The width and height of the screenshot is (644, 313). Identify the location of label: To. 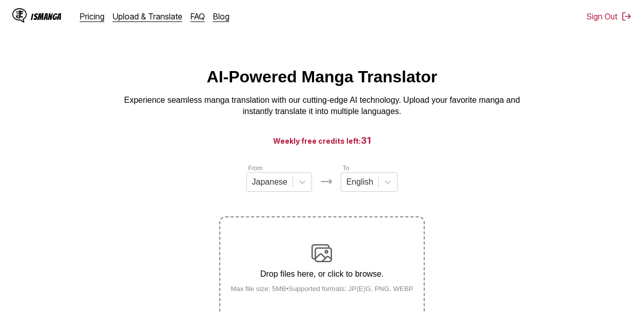
(345, 169).